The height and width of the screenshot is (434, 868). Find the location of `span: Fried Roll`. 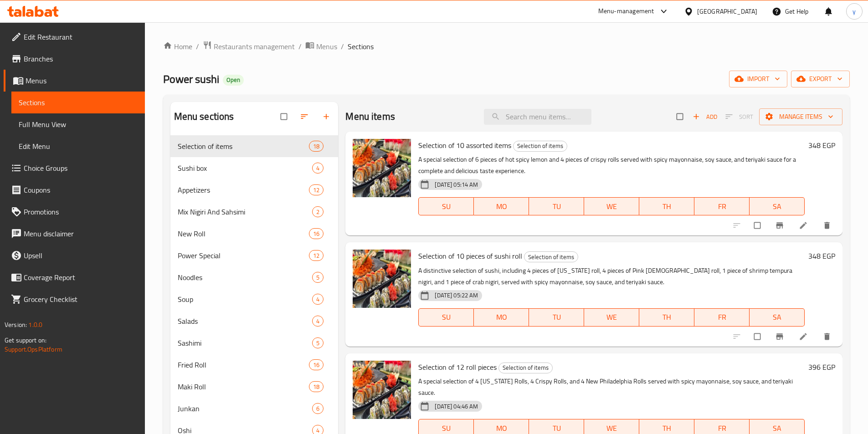

span: Fried Roll is located at coordinates (243, 364).